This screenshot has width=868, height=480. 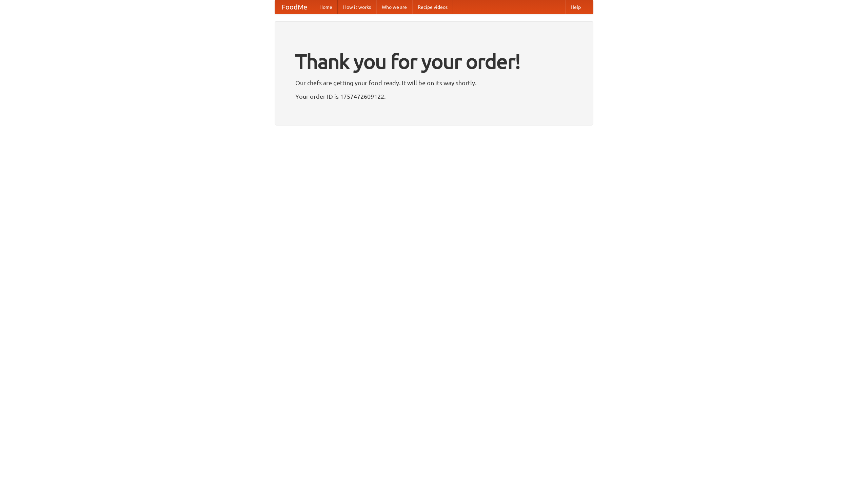 I want to click on h1: Thank you for your order!, so click(x=434, y=61).